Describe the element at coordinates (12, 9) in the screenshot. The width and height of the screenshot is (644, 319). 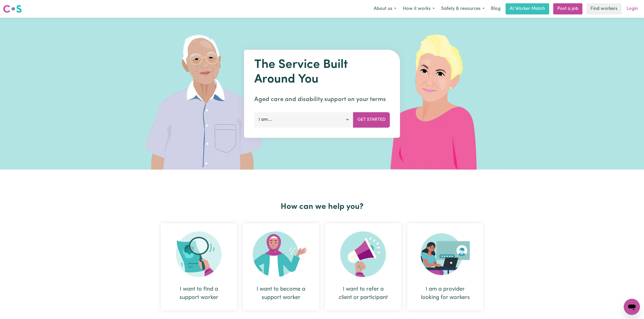
I see `img: Careseekers logo` at that location.